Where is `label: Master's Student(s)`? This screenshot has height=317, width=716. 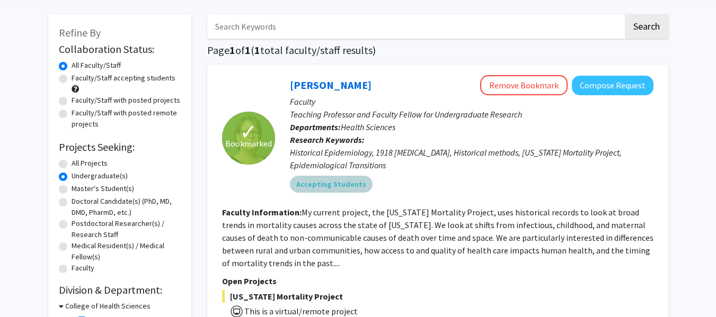
label: Master's Student(s) is located at coordinates (103, 189).